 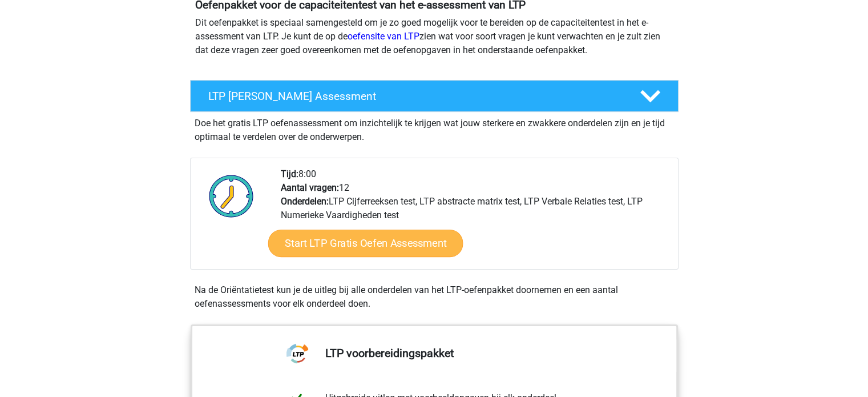 I want to click on div: Doe het gratis LTP oefenassessment om inzichtelijk te krijgen wat jouw sterkere en zwakkere onder..., so click(x=434, y=128).